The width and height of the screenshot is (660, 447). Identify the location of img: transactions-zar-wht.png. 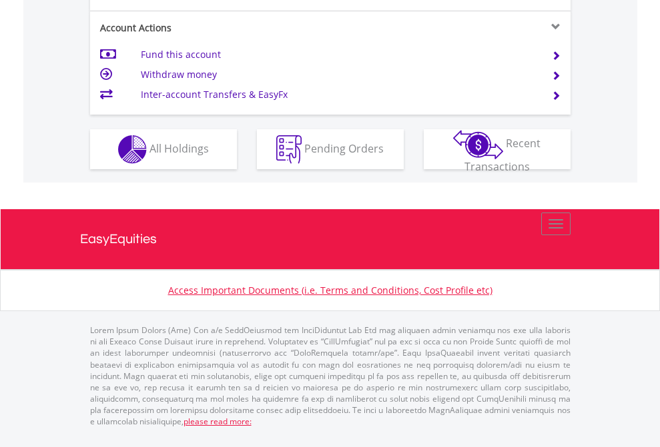
(477, 145).